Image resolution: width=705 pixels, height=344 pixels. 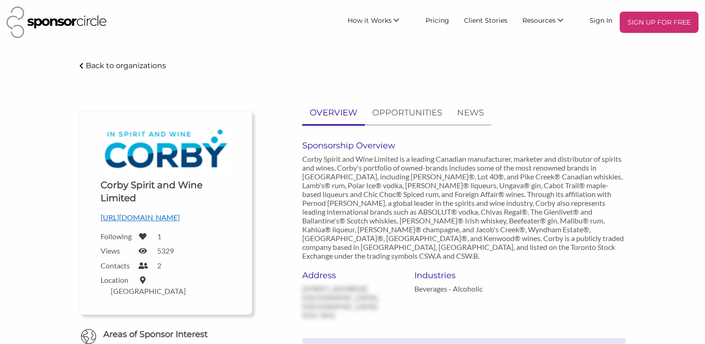 What do you see at coordinates (165, 148) in the screenshot?
I see `img: Corby Logo` at bounding box center [165, 148].